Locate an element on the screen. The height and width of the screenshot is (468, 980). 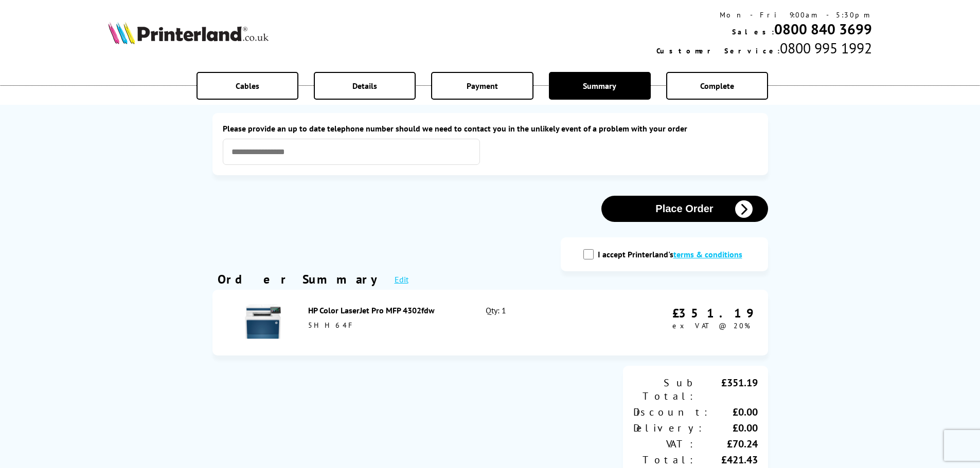
span: Sales: is located at coordinates (753, 32).